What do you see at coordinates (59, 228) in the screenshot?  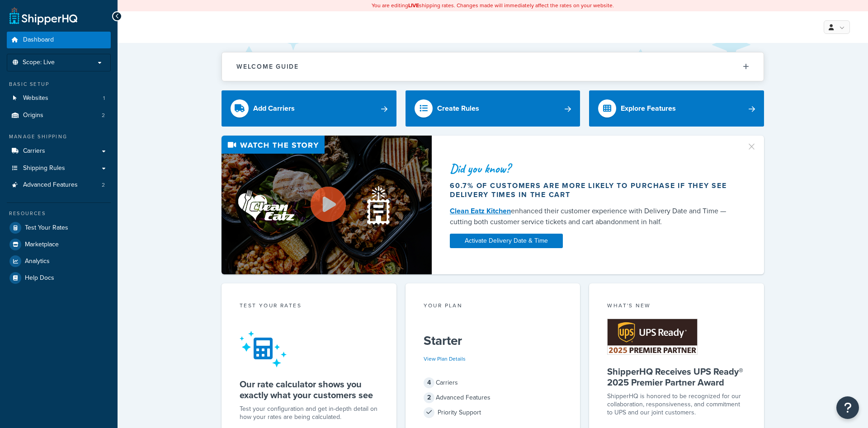 I see `a: Test Your Rates` at bounding box center [59, 228].